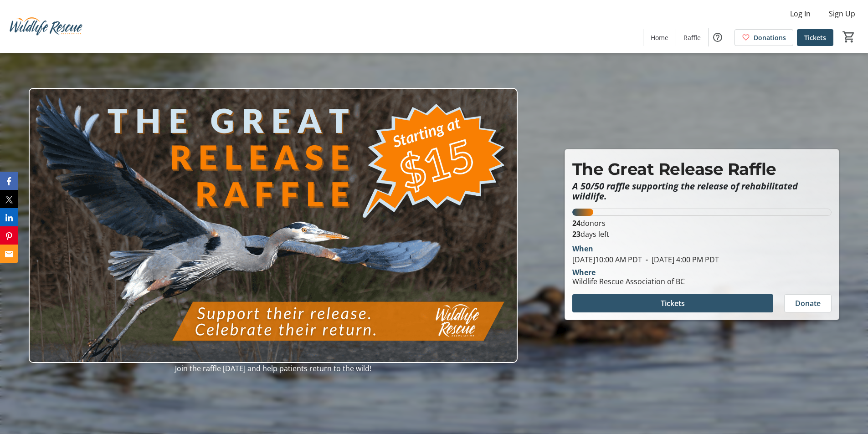  Describe the element at coordinates (764, 37) in the screenshot. I see `a: Donations` at that location.